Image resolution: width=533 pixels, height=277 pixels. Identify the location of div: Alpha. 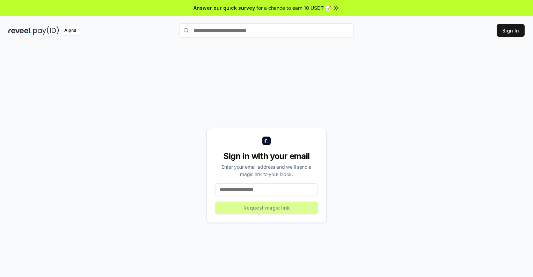
(70, 30).